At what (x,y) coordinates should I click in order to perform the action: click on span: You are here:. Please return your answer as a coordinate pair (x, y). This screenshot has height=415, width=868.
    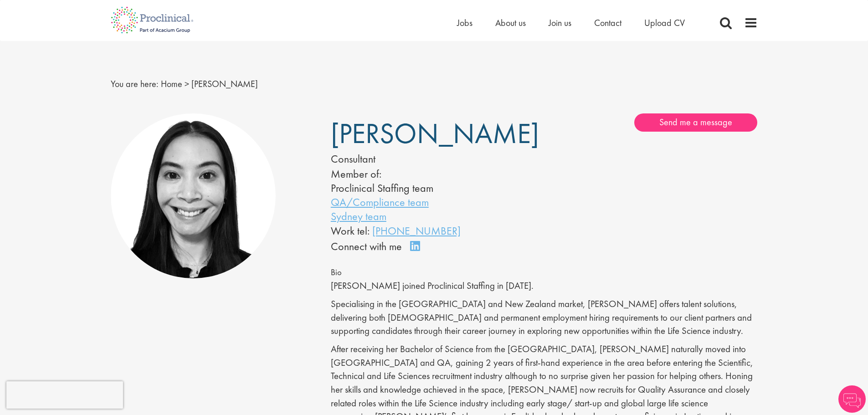
    Looking at the image, I should click on (134, 84).